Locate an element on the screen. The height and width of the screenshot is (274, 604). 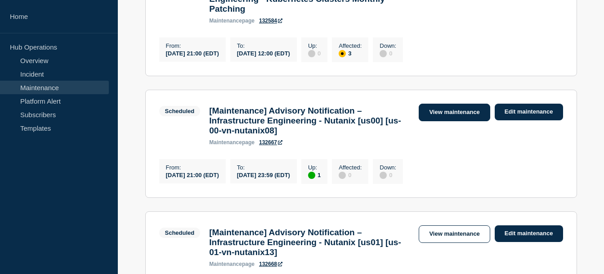
a: 132584 is located at coordinates (271, 21).